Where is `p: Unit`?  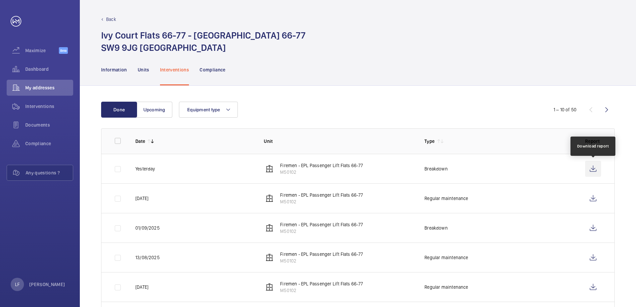 p: Unit is located at coordinates (339, 141).